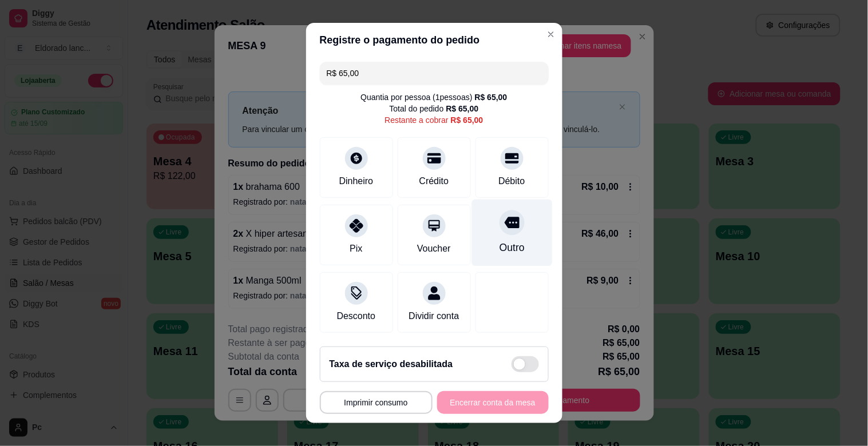 Image resolution: width=868 pixels, height=446 pixels. I want to click on div: Restante a cobrar, so click(433, 120).